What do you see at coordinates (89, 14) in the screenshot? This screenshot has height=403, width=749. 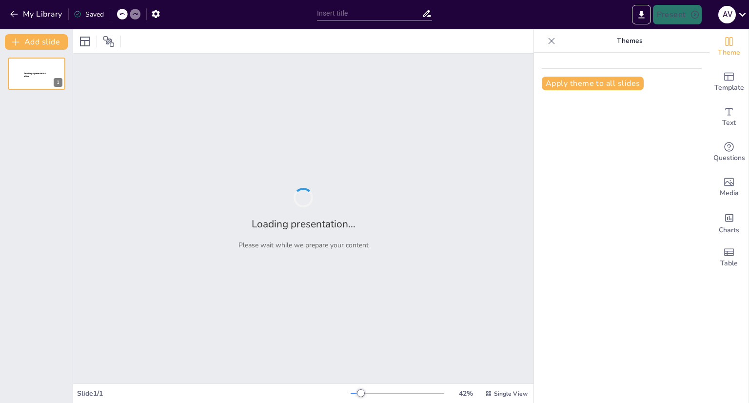 I see `div: Saved` at bounding box center [89, 14].